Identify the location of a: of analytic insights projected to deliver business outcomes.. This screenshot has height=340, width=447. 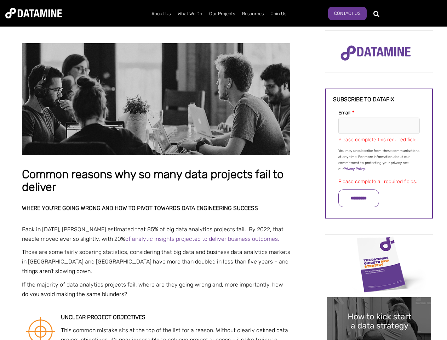
(202, 239).